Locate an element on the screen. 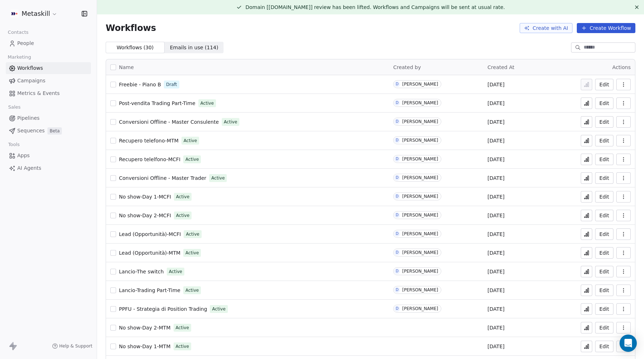 Image resolution: width=644 pixels, height=359 pixels. a: Post-vendita Trading Part-Time is located at coordinates (157, 103).